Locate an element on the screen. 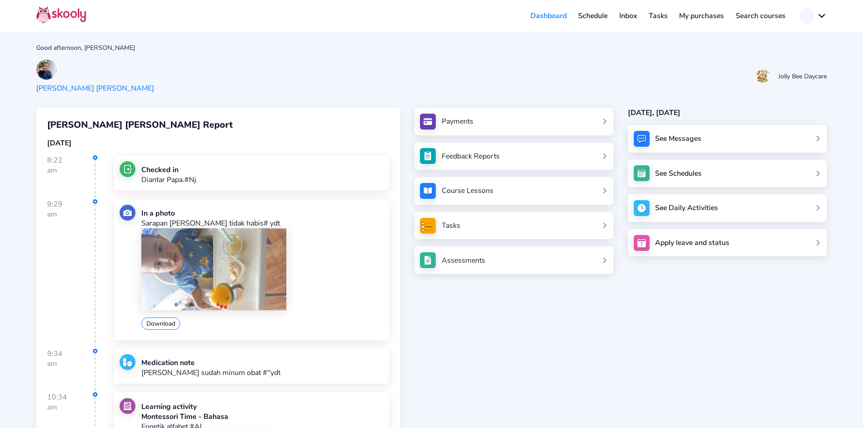  a: Apply leave and status is located at coordinates (727, 243).